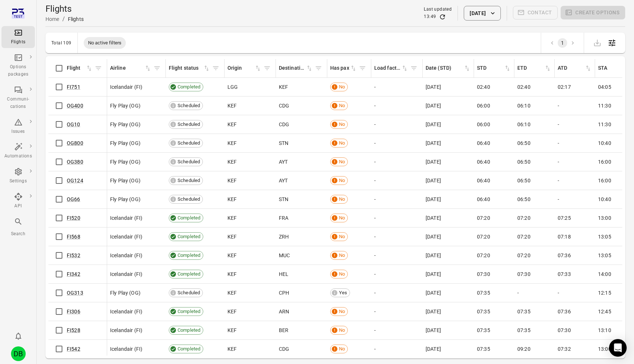 This screenshot has width=634, height=364. What do you see at coordinates (484, 181) in the screenshot?
I see `span: 06:40` at bounding box center [484, 181].